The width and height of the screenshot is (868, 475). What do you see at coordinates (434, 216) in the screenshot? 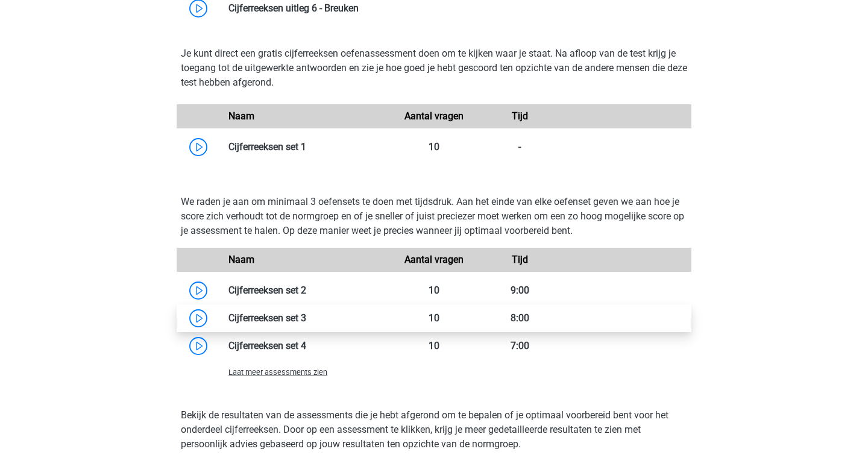
I see `p: We raden je aan om minimaal 3 oefensets te doen met tijdsdruk. Aan het einde van elke oefenset ge...` at bounding box center [434, 216].